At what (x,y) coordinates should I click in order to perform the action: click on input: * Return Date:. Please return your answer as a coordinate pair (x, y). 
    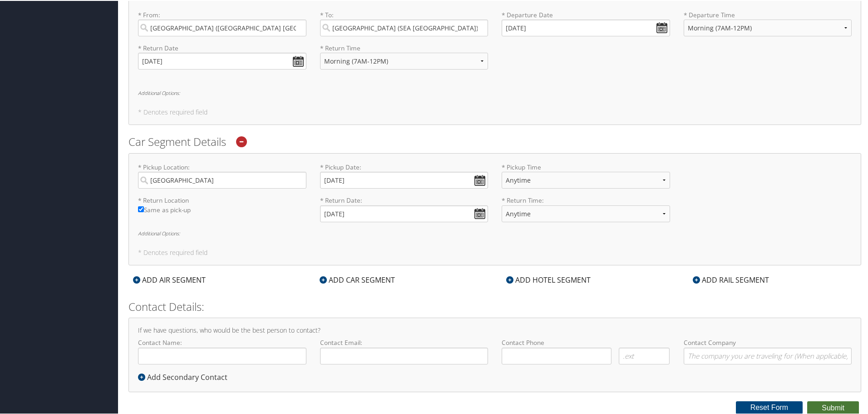
    Looking at the image, I should click on (404, 212).